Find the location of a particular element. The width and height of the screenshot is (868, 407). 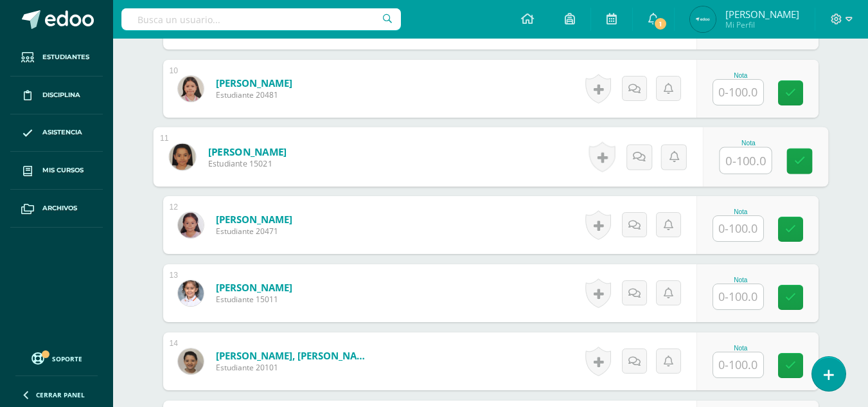

img: 14fdb8565ab2f128a776a519bfe455dc.png is located at coordinates (191, 293).